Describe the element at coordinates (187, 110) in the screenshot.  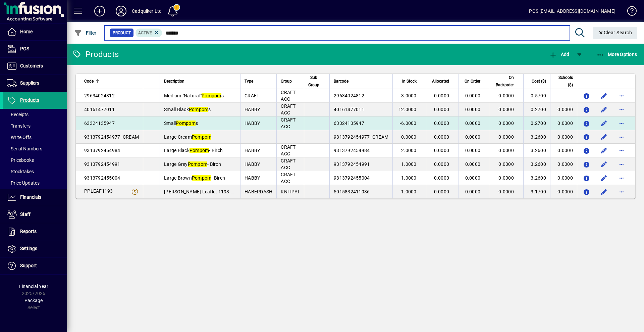
I see `span: Small Black s` at that location.